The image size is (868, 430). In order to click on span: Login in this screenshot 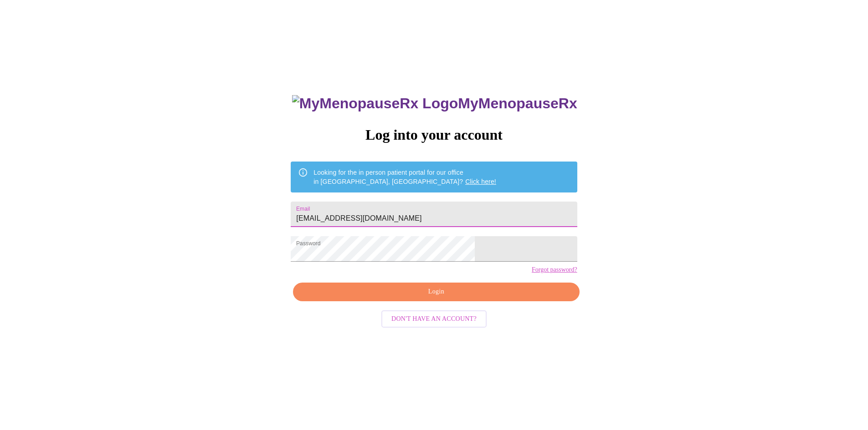, I will do `click(436, 292)`.